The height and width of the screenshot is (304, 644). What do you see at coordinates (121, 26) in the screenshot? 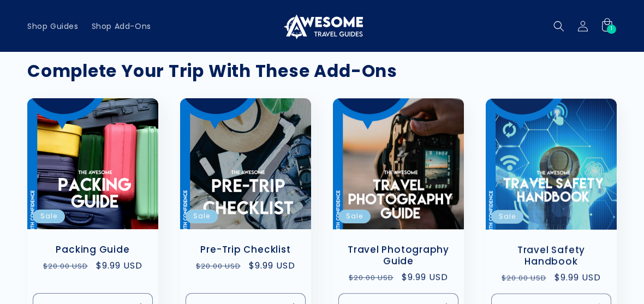
I see `a: Shop Add-Ons` at bounding box center [121, 26].